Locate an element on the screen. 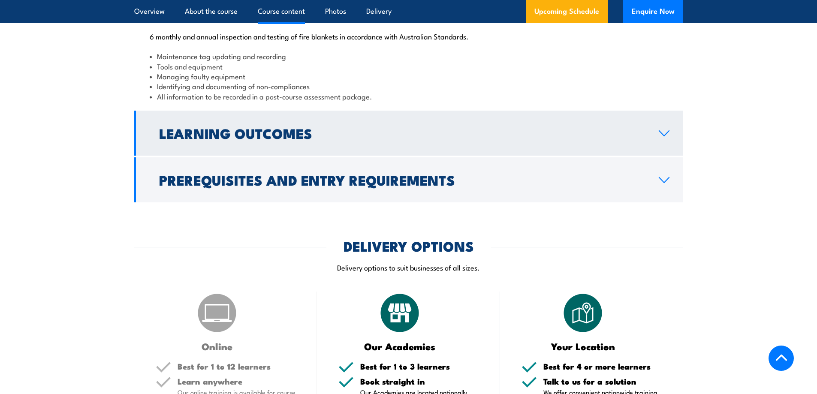  a: Prerequisites and Entry Requirements is located at coordinates (409, 180).